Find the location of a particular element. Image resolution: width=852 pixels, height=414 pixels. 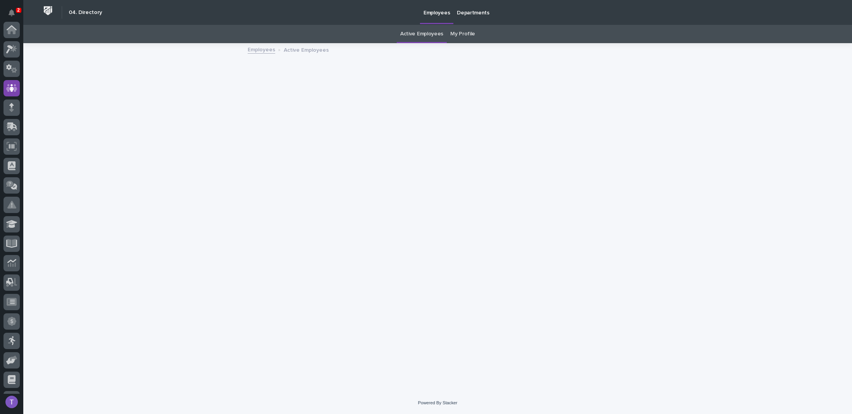

img: Workspace Logo is located at coordinates (48, 10).